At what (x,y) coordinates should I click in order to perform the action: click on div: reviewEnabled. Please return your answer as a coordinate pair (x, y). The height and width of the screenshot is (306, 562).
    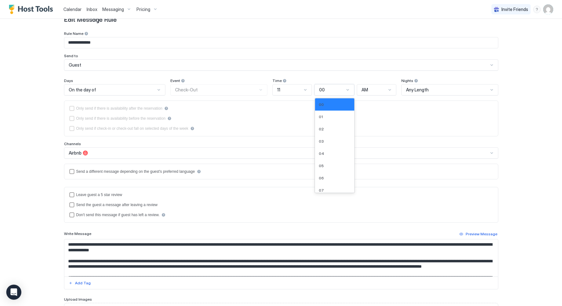
    Looking at the image, I should click on (281, 195).